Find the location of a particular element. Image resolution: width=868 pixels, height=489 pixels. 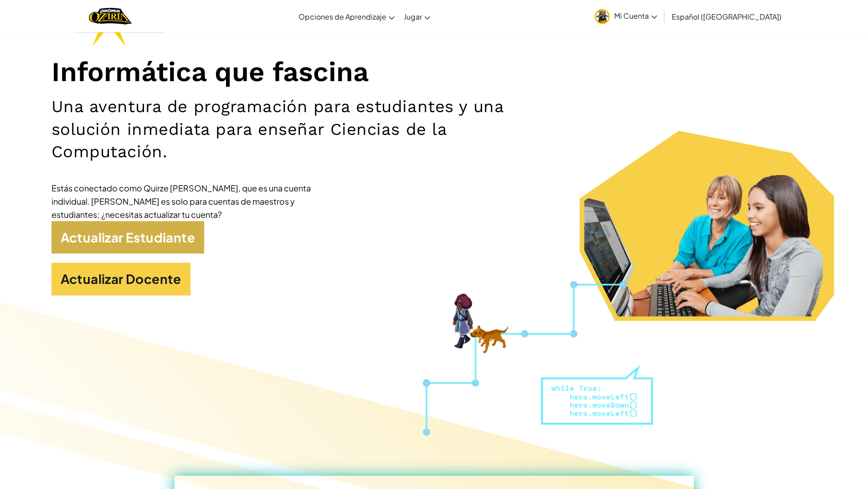

a: Actualizar Docente is located at coordinates (121, 279).